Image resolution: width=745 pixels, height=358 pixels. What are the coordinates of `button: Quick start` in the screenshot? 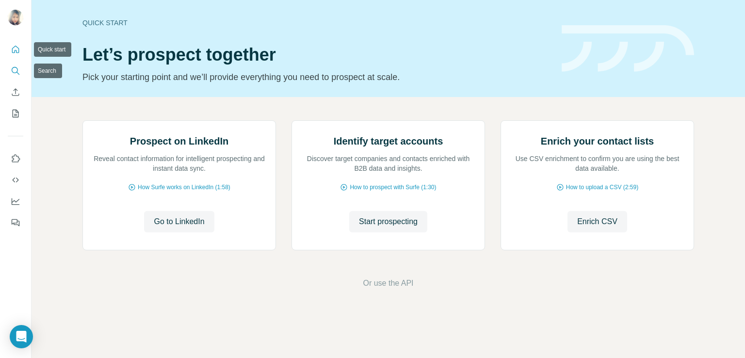 It's located at (16, 49).